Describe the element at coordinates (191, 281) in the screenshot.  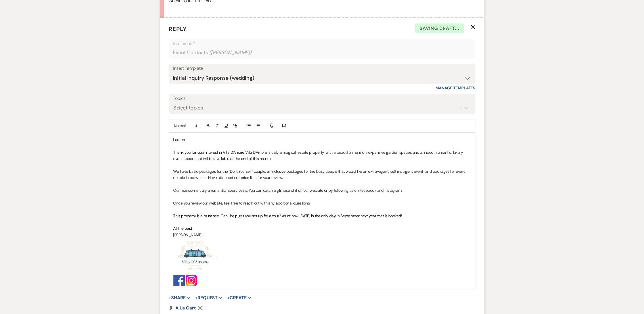
I see `img: images.jpg` at that location.